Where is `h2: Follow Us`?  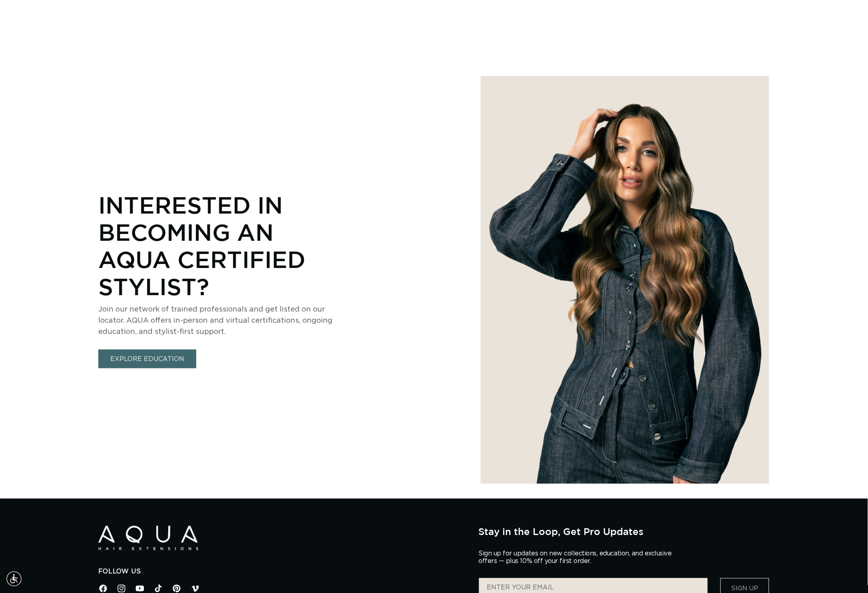 h2: Follow Us is located at coordinates (283, 572).